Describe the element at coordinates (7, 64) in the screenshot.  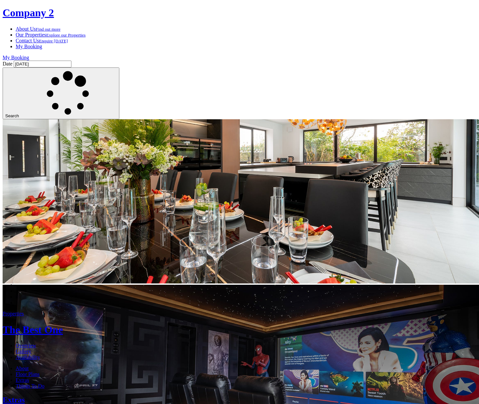
I see `label: Date` at that location.